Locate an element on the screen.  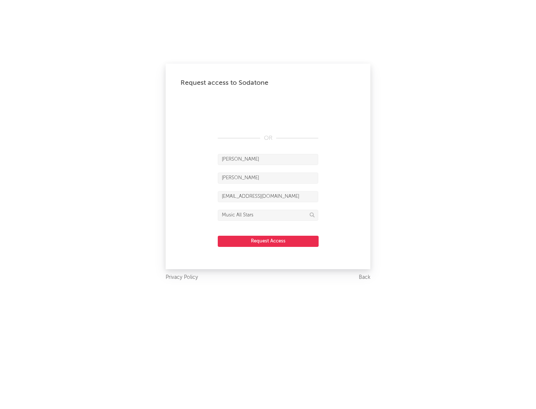
input: First Name is located at coordinates (268, 160).